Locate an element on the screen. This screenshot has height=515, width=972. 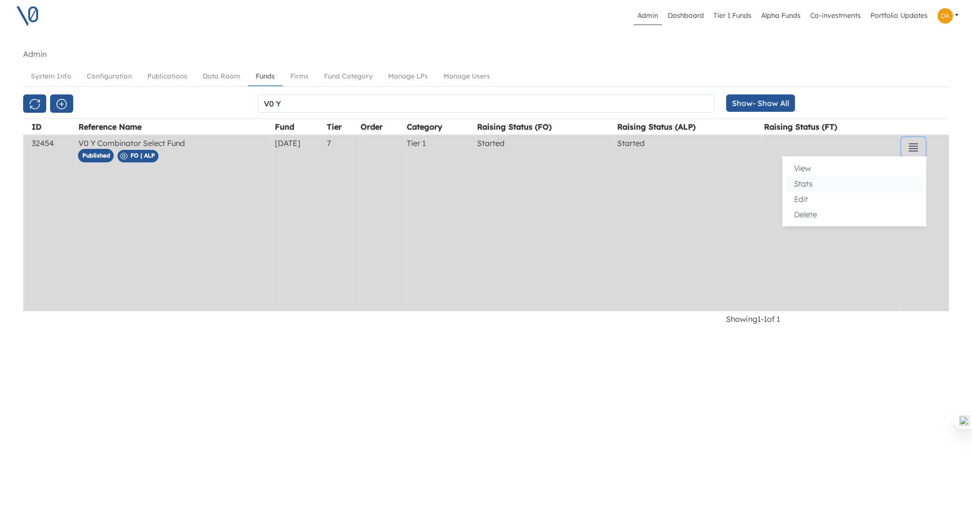
th: Raising Status (FO) is located at coordinates (545, 127).